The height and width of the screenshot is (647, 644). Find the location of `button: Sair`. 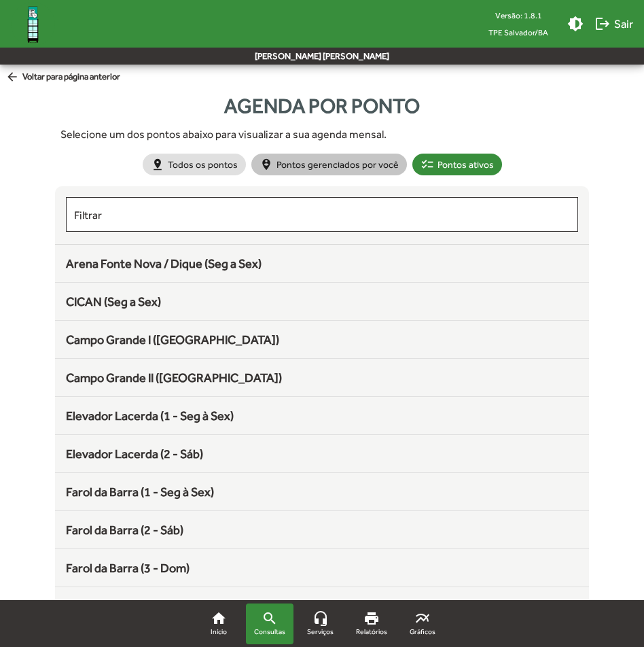

button: Sair is located at coordinates (614, 24).